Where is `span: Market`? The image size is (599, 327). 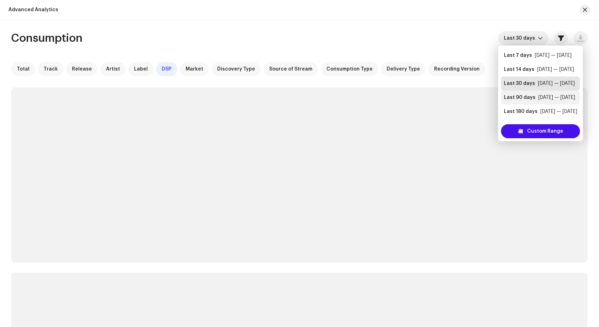
span: Market is located at coordinates (195, 69).